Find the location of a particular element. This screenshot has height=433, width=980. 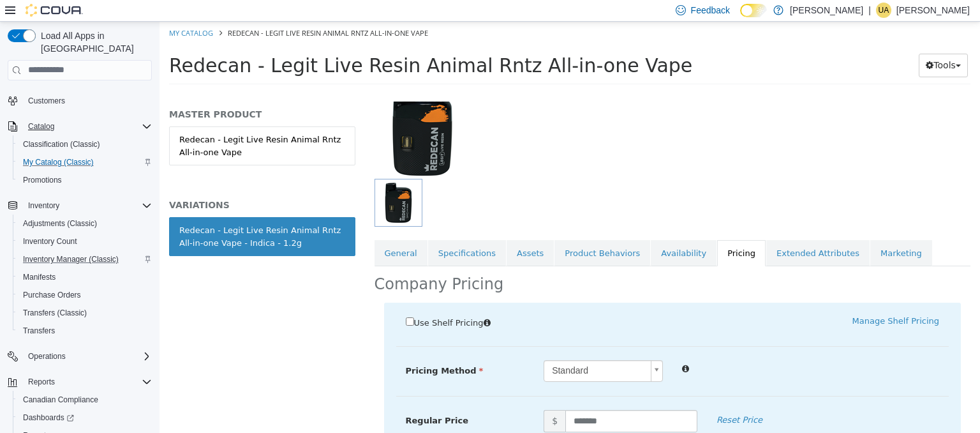

span: UA is located at coordinates (883, 10).